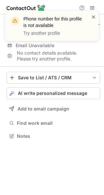 The width and height of the screenshot is (104, 195). What do you see at coordinates (57, 123) in the screenshot?
I see `span: Find work email` at bounding box center [57, 123].